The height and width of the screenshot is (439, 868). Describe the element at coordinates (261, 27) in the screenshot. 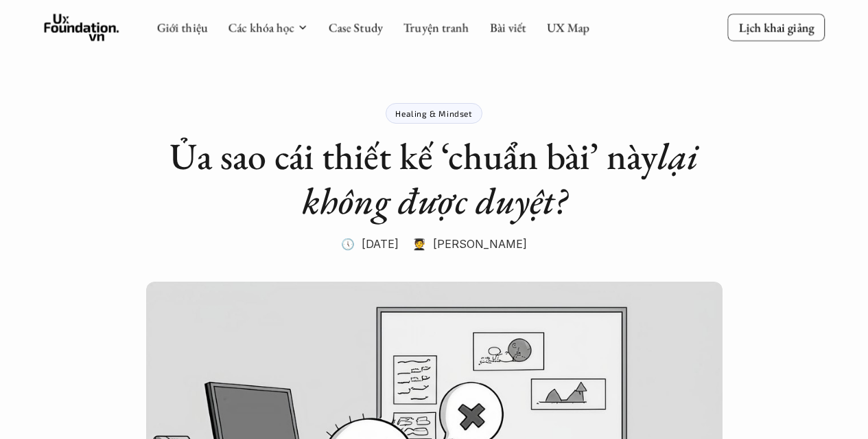

I see `a: Các khóa học` at that location.